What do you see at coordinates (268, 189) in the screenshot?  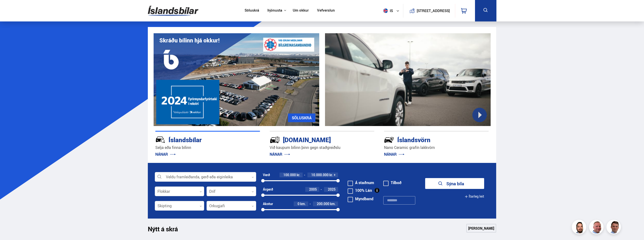 I see `div: Árgerð` at bounding box center [268, 189].